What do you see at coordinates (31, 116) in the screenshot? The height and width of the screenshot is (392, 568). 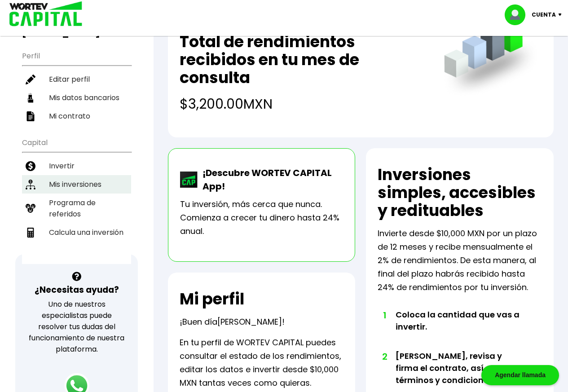 I see `img: contrato-icon.f2db500c.svg` at bounding box center [31, 116].